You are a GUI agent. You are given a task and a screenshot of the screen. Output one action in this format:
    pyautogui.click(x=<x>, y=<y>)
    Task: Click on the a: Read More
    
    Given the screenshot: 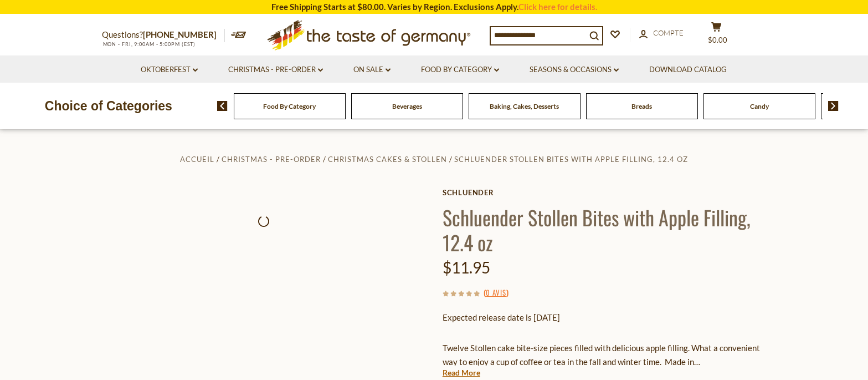 What is the action you would take?
    pyautogui.click(x=461, y=373)
    